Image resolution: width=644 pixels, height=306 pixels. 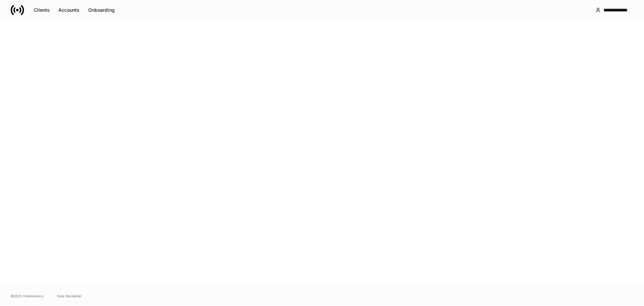 I want to click on a: Data Disclaimer, so click(x=70, y=296).